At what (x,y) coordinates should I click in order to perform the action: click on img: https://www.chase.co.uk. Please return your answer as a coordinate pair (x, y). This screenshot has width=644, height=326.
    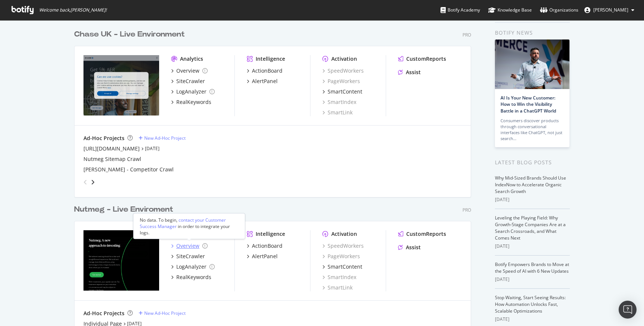
    Looking at the image, I should click on (121, 86).